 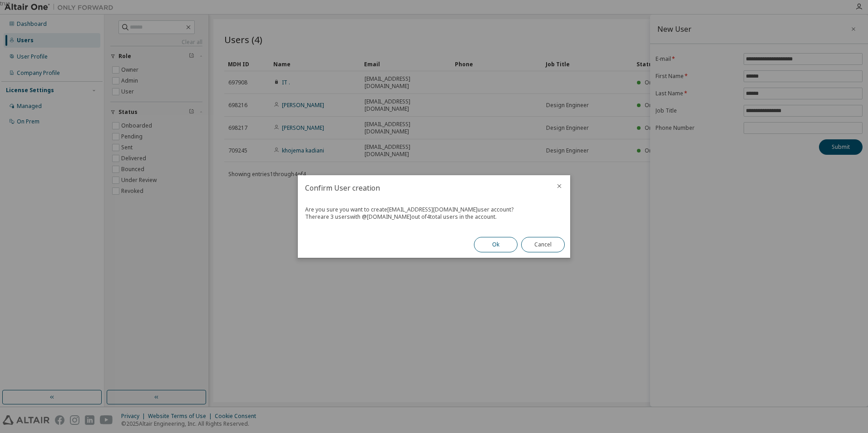 I want to click on button: Cancel, so click(x=543, y=245).